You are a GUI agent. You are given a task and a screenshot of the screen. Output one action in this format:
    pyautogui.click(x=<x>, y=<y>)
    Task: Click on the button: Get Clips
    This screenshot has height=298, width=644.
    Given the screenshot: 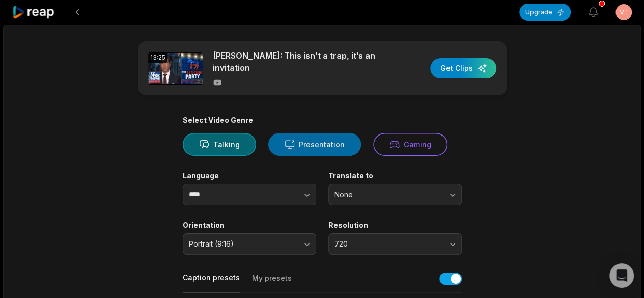 What is the action you would take?
    pyautogui.click(x=463, y=68)
    